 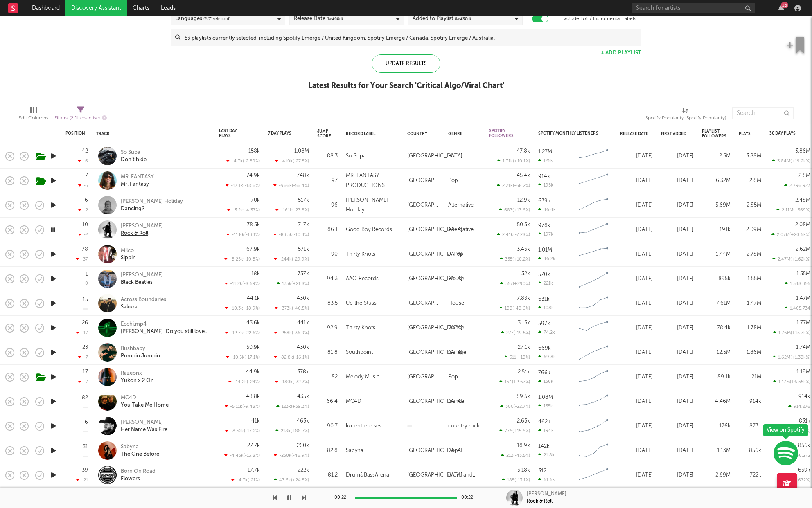 I want to click on div: 597k, so click(x=544, y=324).